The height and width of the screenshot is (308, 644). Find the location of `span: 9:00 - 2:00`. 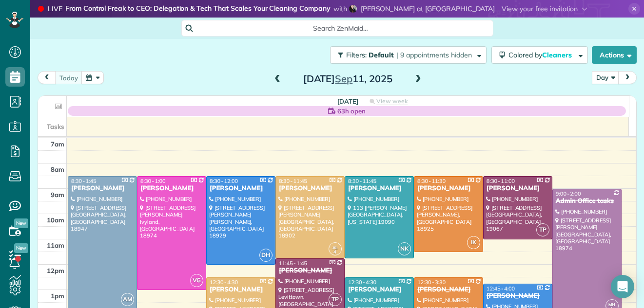

span: 9:00 - 2:00 is located at coordinates (568, 193).